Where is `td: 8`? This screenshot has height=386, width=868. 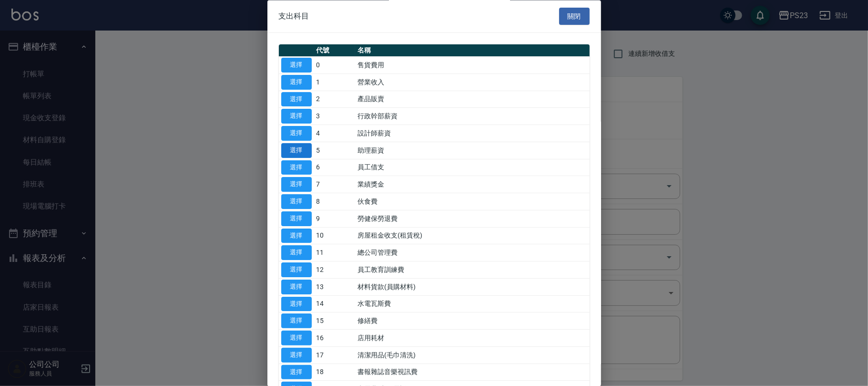 td: 8 is located at coordinates (335, 202).